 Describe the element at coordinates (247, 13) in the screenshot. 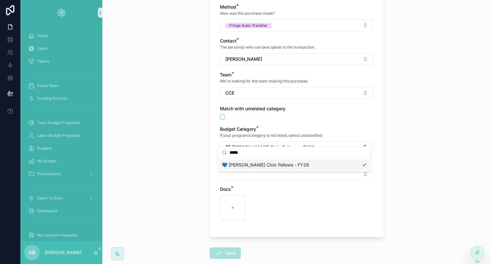

I see `span: How was this purchase made?` at that location.